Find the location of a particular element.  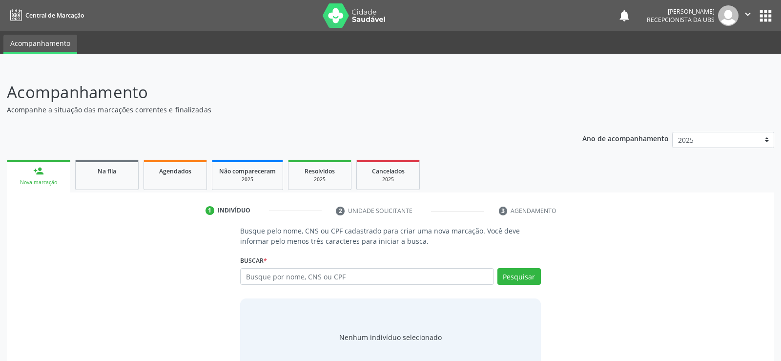

span: Na fila is located at coordinates (107, 171).